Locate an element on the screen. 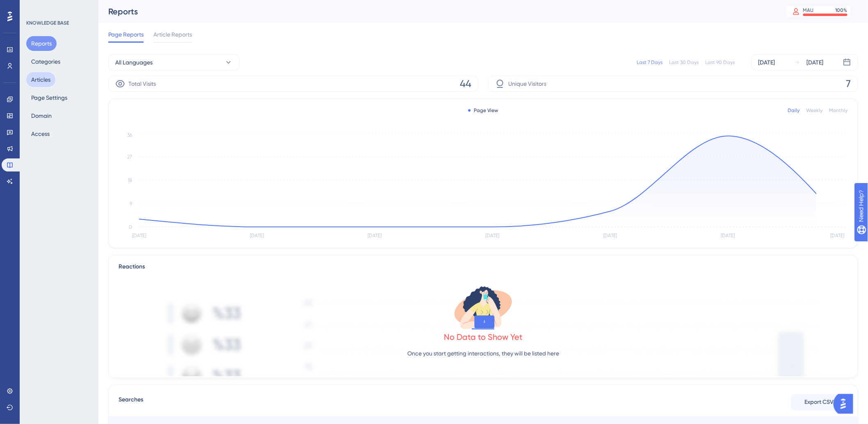  span: Article Reports is located at coordinates (173, 35).